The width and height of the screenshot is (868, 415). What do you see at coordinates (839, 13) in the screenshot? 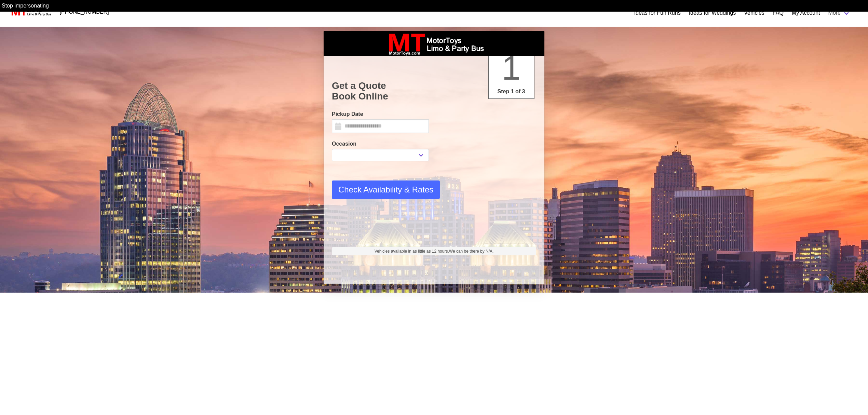
I see `a: More` at bounding box center [839, 13].